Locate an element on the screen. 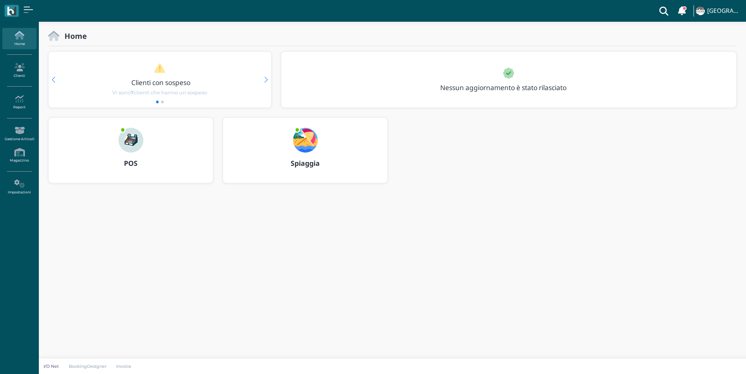 The height and width of the screenshot is (374, 746). b: 7 is located at coordinates (132, 92).